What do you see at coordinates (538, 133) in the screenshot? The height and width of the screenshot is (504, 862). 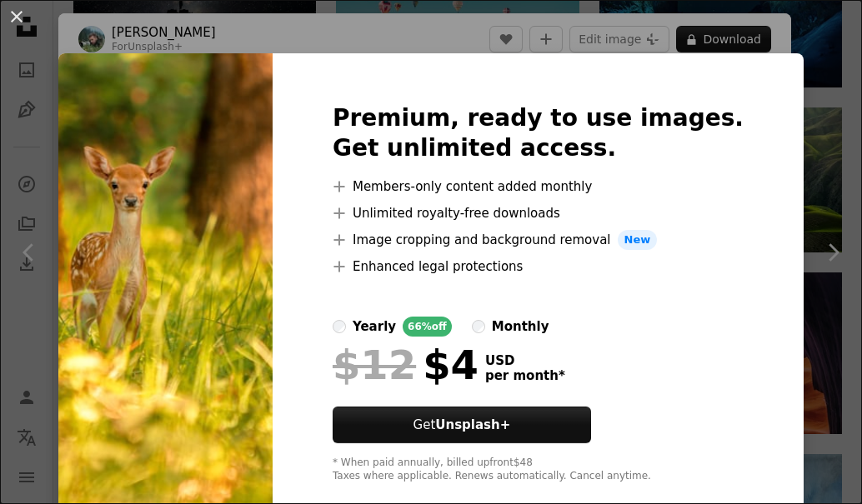 I see `h2: Premium, ready to use images. Get unlimited access.` at bounding box center [538, 133].